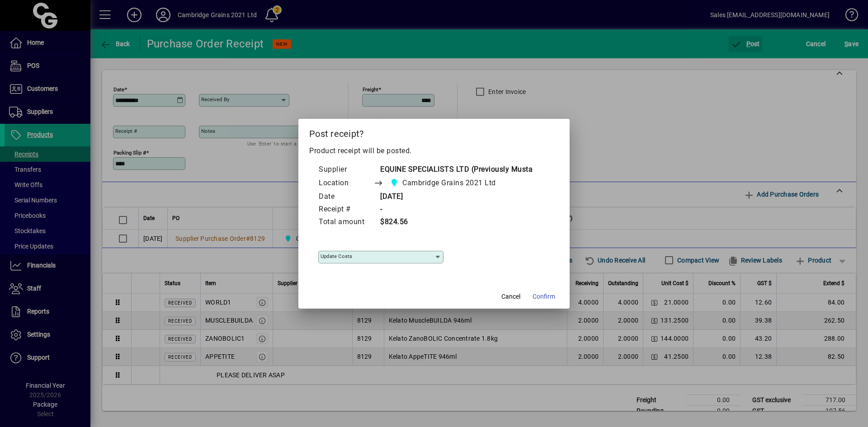  Describe the element at coordinates (434, 151) in the screenshot. I see `p: Product receipt will be posted.` at that location.